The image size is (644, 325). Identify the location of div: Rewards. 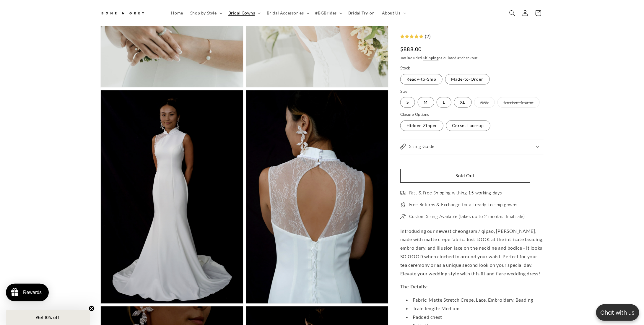
(32, 293).